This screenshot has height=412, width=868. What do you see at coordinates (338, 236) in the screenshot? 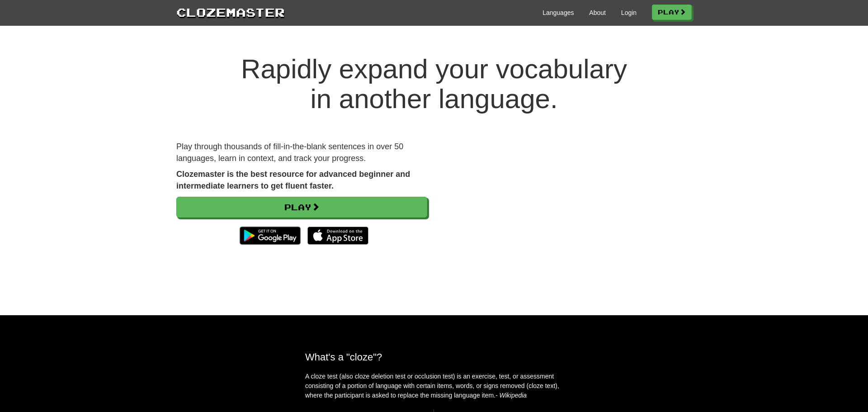
I see `img: Download_on_the_App_Store_Badge_US-UK_135x40-25178aeef6eb6b83b96f5f2d004eda3bffbb37122de64afbaef7...` at bounding box center [338, 236].